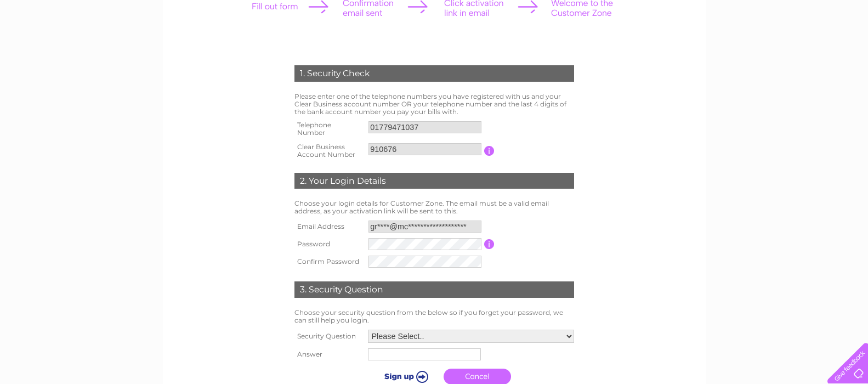 Image resolution: width=868 pixels, height=384 pixels. I want to click on th: Security Question, so click(328, 336).